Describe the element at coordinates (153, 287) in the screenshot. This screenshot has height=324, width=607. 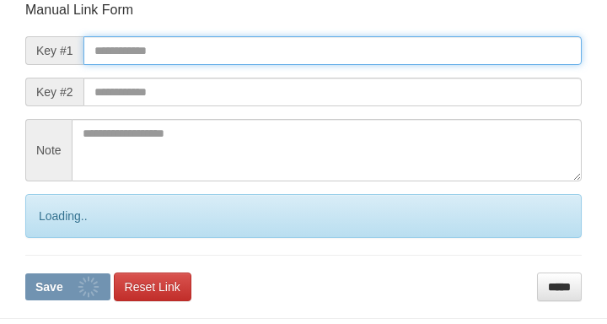
I see `span: Reset Link` at that location.